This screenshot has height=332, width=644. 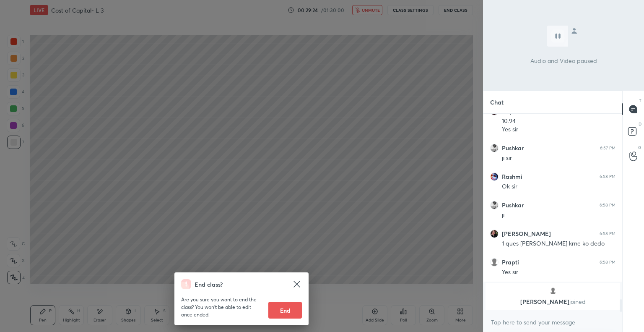 What do you see at coordinates (510, 262) in the screenshot?
I see `h6: Prapti` at bounding box center [510, 262].